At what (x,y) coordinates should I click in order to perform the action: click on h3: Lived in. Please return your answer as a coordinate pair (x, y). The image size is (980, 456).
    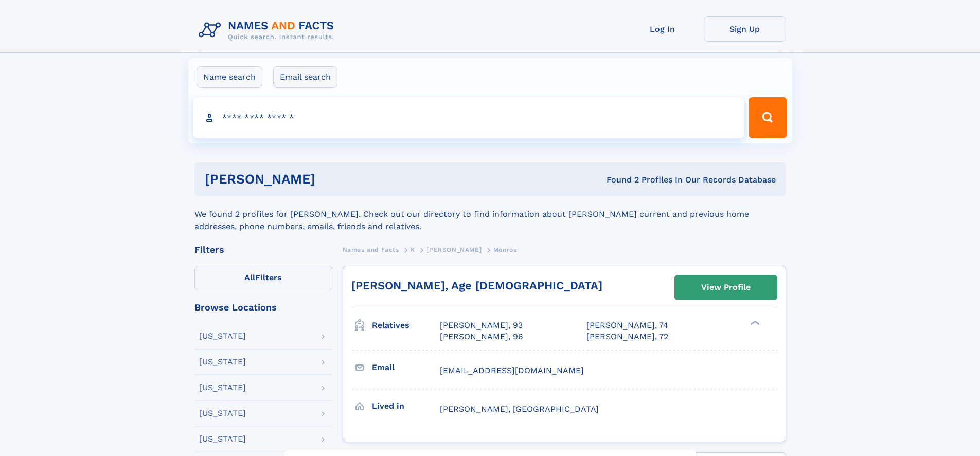
    Looking at the image, I should click on (406, 406).